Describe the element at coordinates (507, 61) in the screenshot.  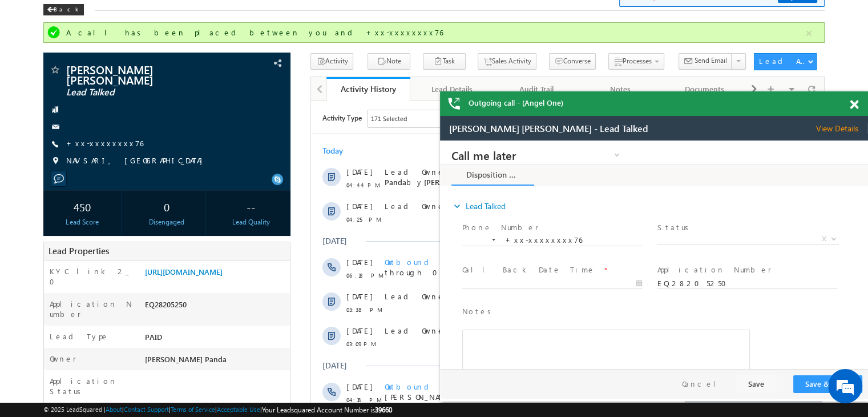
I see `button: Sales Activity` at that location.